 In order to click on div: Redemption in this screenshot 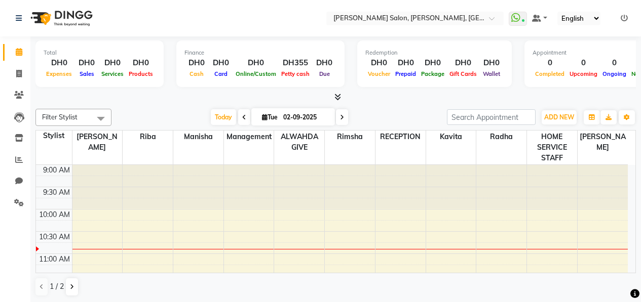, I will do `click(434, 53)`.